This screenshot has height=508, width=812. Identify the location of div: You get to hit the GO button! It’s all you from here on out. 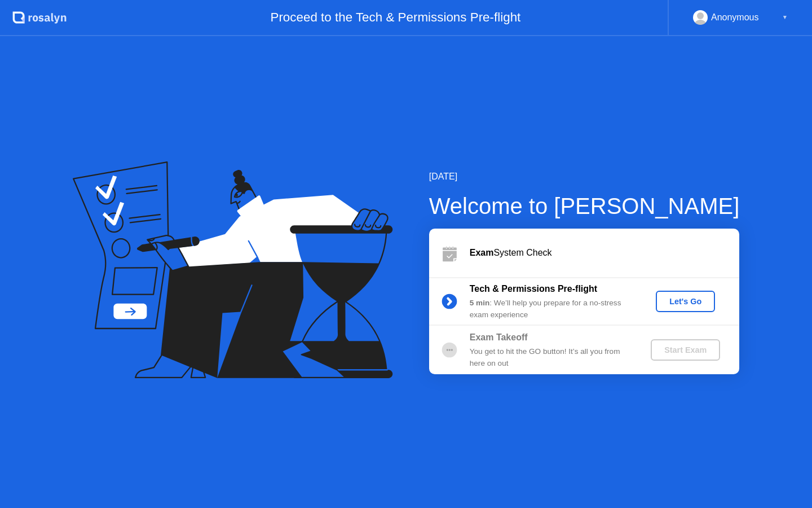
(551, 357).